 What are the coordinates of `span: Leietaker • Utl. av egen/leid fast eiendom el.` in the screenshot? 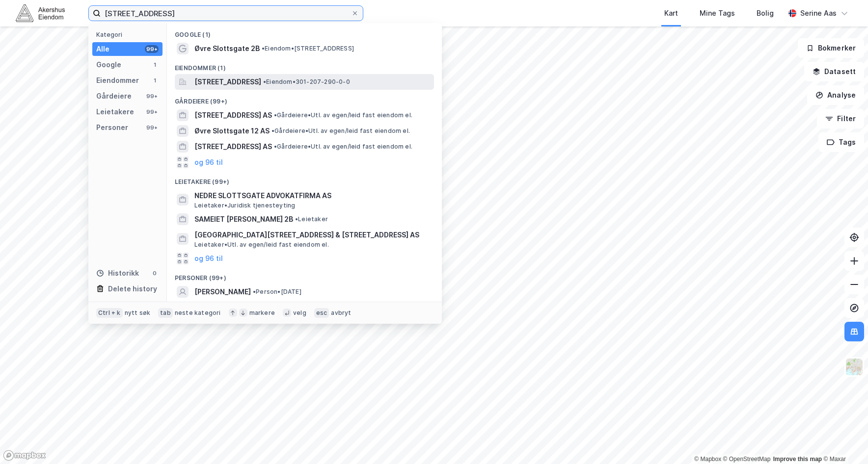 It's located at (262, 245).